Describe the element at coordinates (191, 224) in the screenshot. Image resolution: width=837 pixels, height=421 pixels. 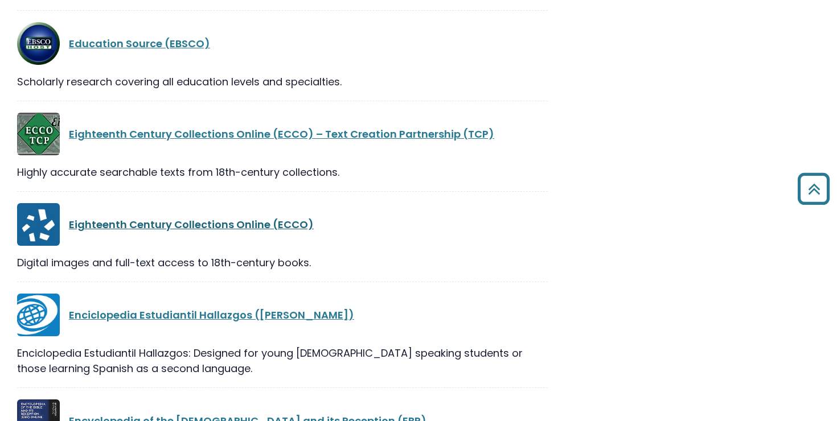
I see `a: Eighteenth Century Collections Online (ECCO)` at that location.